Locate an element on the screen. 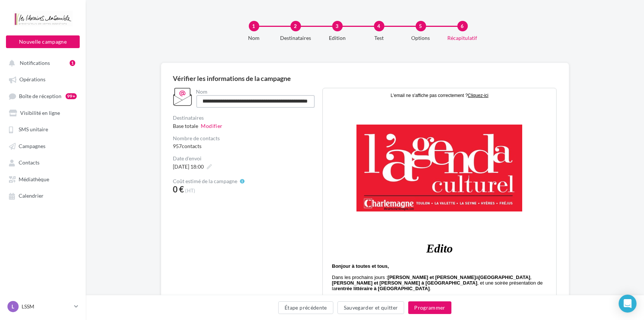  div: 4 is located at coordinates (379, 26).